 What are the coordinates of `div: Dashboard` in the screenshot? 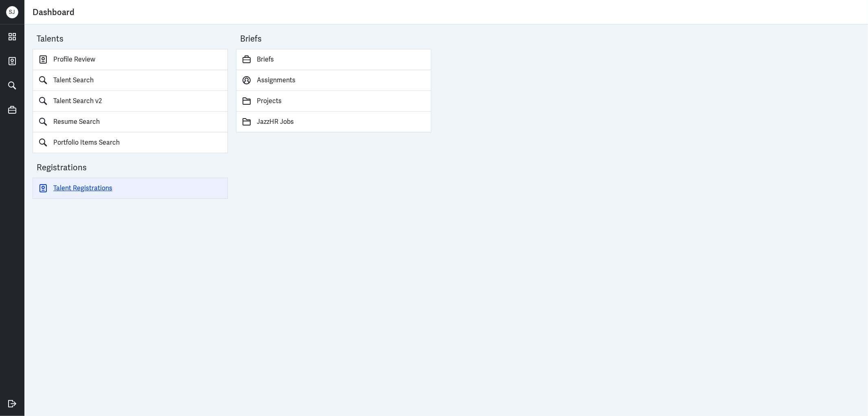 It's located at (446, 12).